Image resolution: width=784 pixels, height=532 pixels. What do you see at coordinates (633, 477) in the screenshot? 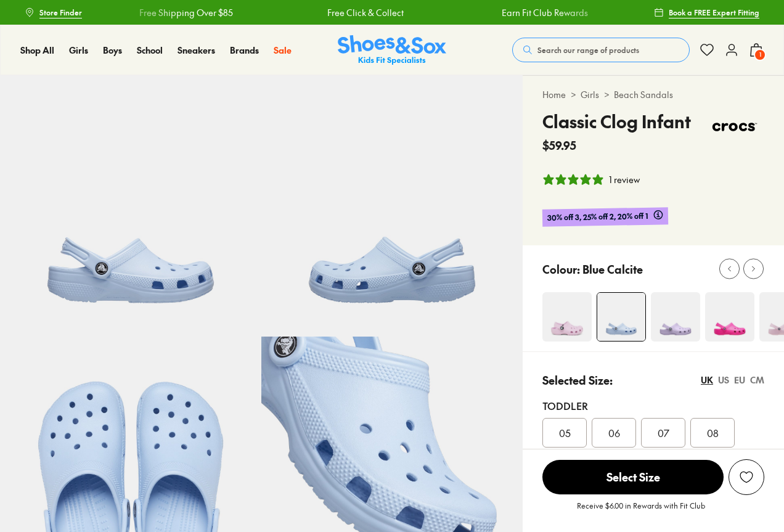
I see `span: Select Size` at bounding box center [633, 477].